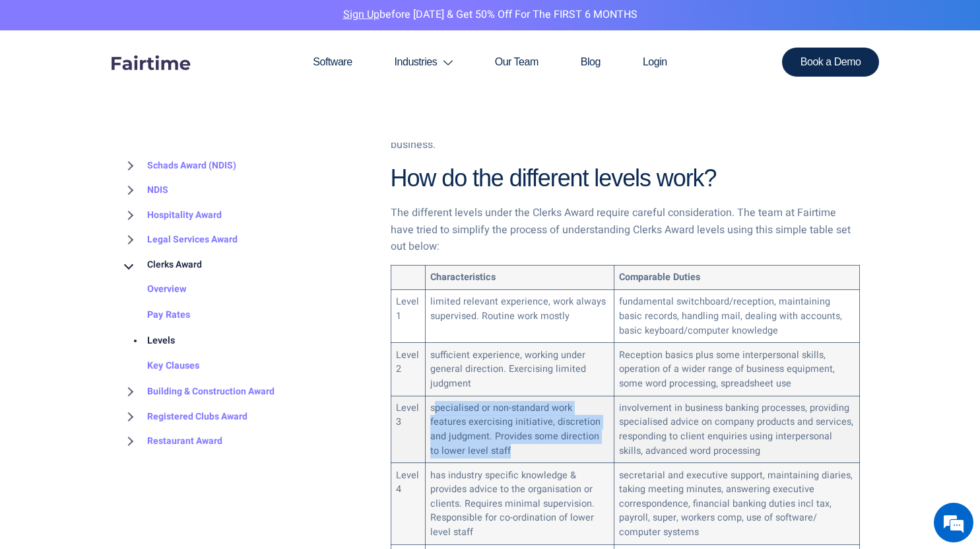 This screenshot has height=549, width=980. Describe the element at coordinates (625, 230) in the screenshot. I see `p: The different levels under the Clerks Award require careful consideration. The team at Fairtime h...` at that location.